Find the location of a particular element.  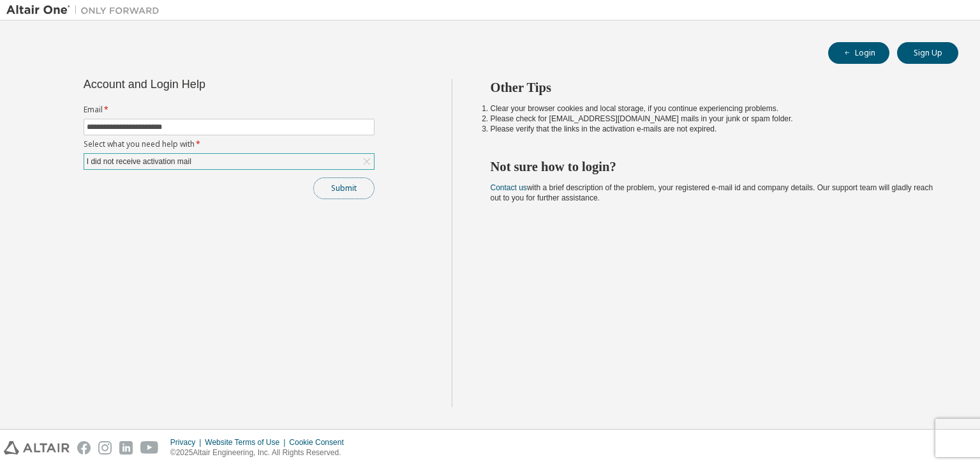

img: Altair One is located at coordinates (86, 10).